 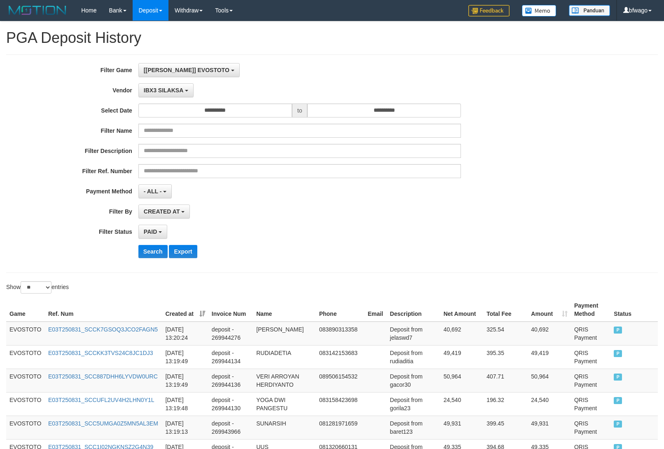 I want to click on th: Invoice Num, so click(x=231, y=309).